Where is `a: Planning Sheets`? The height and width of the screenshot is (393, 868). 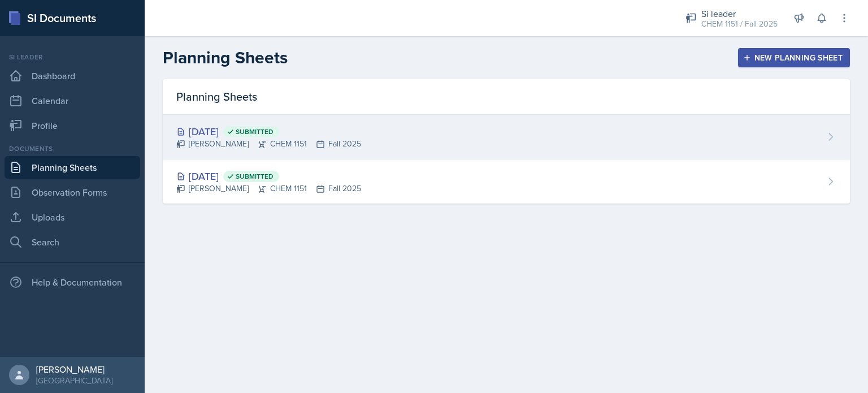 a: Planning Sheets is located at coordinates (73, 167).